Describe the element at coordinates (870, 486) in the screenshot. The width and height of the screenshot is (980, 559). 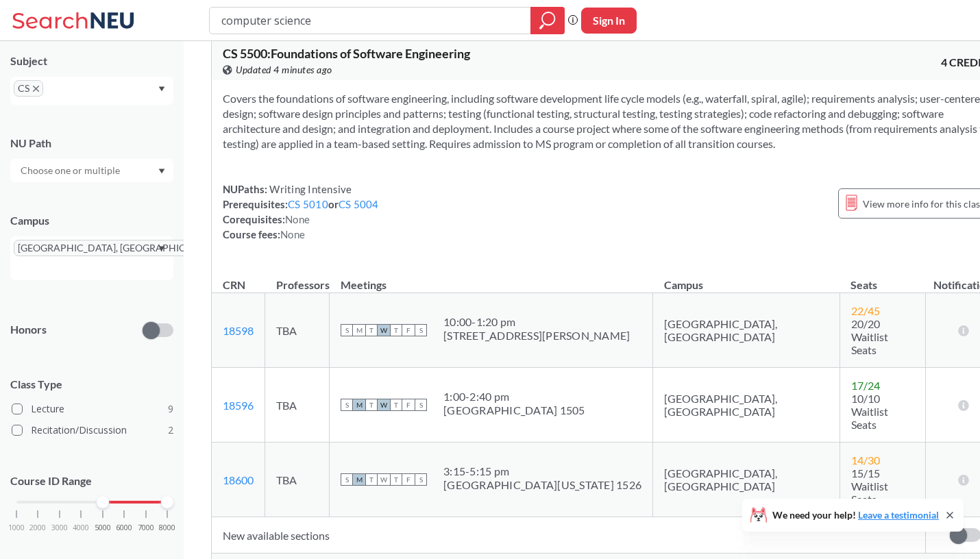
I see `span: 15/15 Waitlist Seats` at that location.